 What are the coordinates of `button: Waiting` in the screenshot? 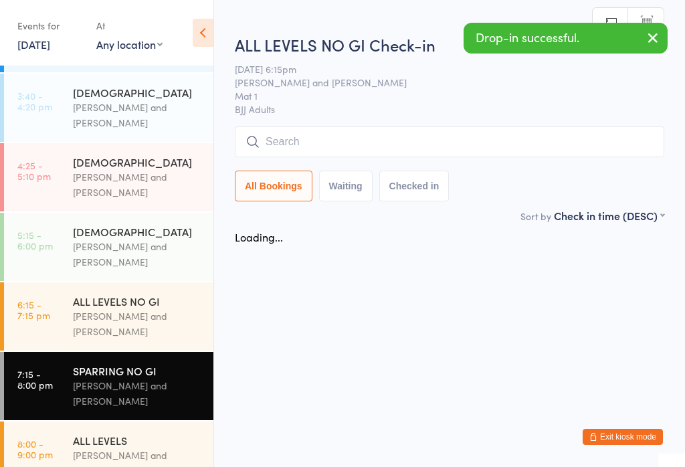 It's located at (346, 186).